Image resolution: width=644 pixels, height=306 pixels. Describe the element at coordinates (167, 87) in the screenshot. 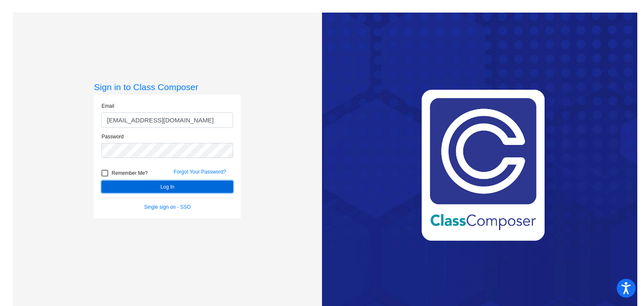

I see `h3: Sign in to Class Composer` at that location.